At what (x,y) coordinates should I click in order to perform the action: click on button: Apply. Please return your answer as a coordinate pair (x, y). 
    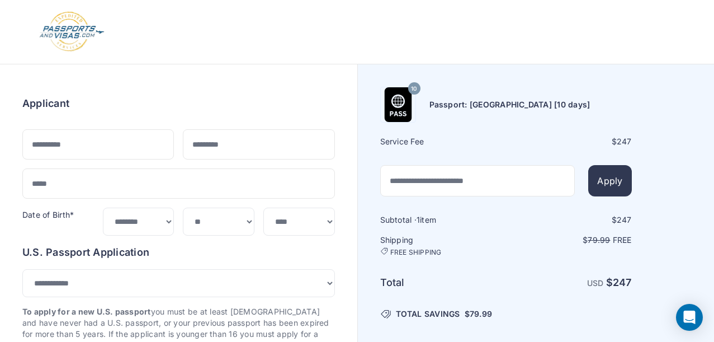
    Looking at the image, I should click on (609, 181).